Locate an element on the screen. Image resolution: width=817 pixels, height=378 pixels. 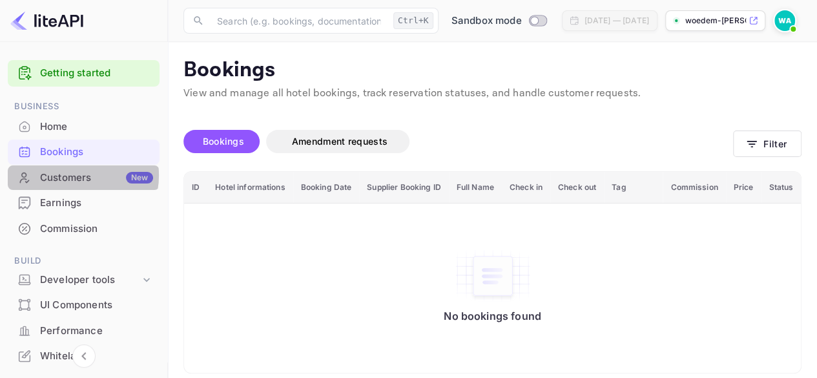
div: Getting started is located at coordinates (83, 73).